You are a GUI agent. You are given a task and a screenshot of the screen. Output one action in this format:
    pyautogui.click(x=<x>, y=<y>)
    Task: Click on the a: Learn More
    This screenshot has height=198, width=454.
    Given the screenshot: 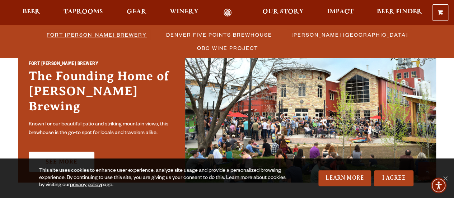 What is the action you would take?
    pyautogui.click(x=345, y=178)
    